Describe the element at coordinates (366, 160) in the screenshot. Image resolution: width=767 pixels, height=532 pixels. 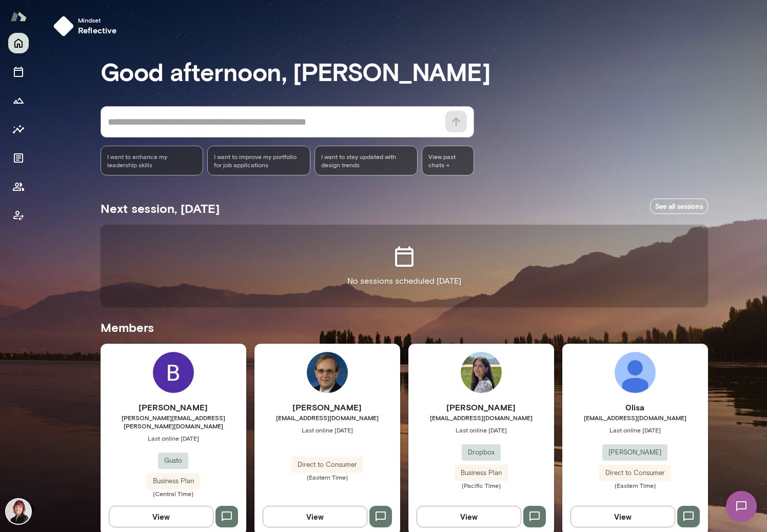
I see `span: I want to stay updated with design trends` at that location.